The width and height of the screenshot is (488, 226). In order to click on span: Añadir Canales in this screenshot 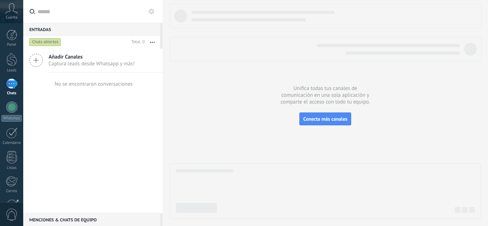, I will do `click(92, 57)`.